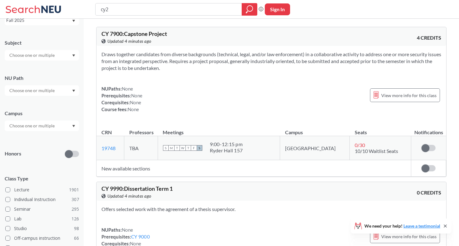 This screenshot has width=459, height=246. I want to click on label: Seminar, so click(42, 209).